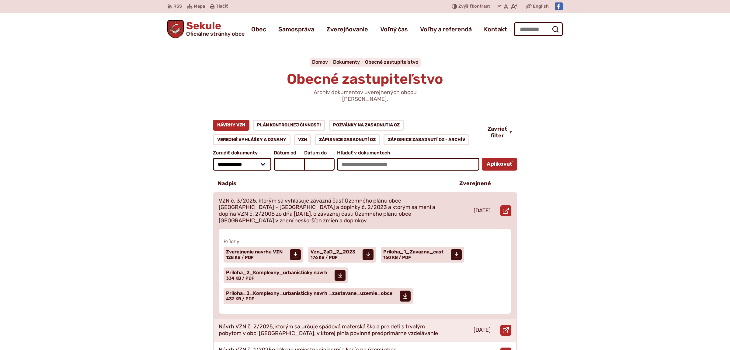 Image resolution: width=730 pixels, height=350 pixels. I want to click on span: Priloha_1_Zavazna_cast, so click(414, 252).